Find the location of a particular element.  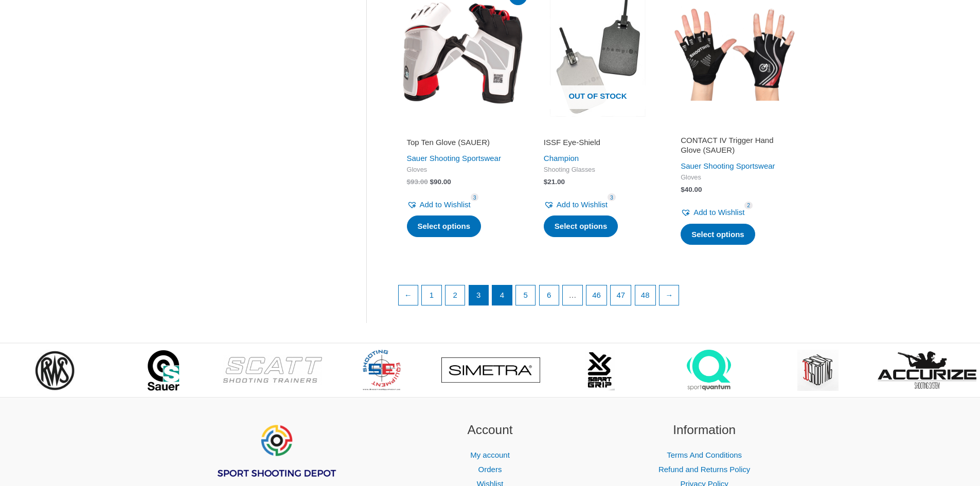

a: Page 1 is located at coordinates (432, 295).